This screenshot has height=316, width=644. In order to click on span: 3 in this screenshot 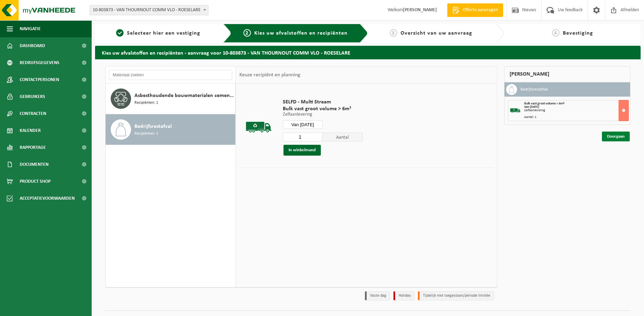, I will do `click(394, 33)`.